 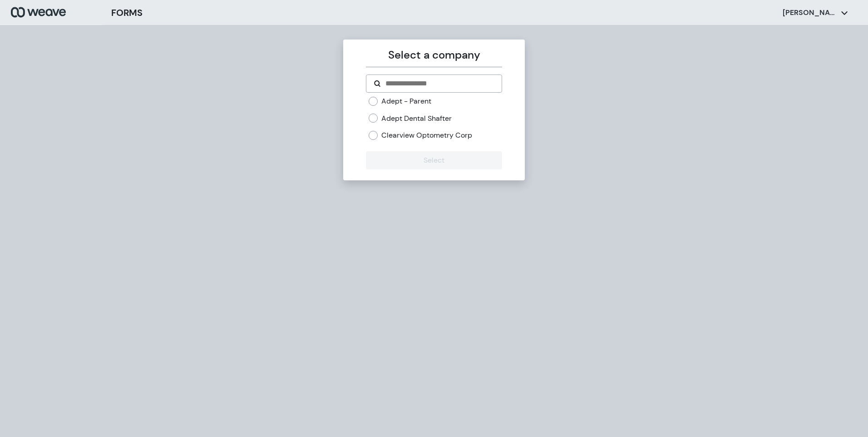 What do you see at coordinates (433, 160) in the screenshot?
I see `button: Select` at bounding box center [433, 160].